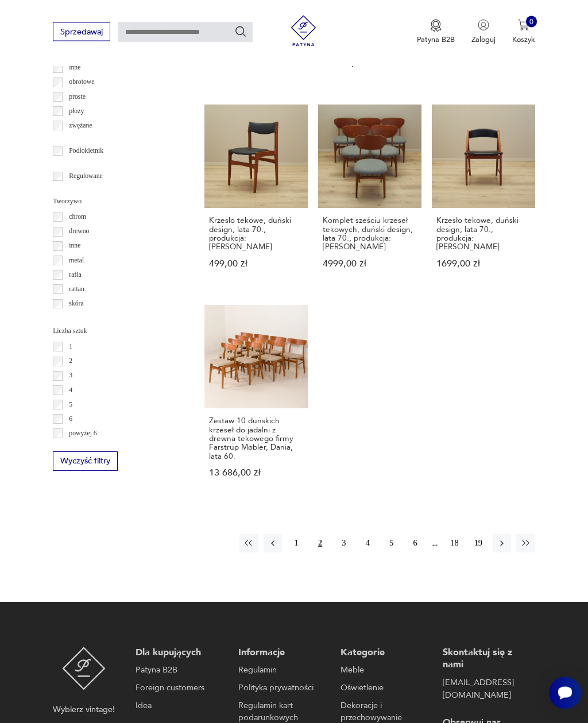 This screenshot has width=588, height=723. What do you see at coordinates (179, 654) in the screenshot?
I see `p: Dla kupujących` at bounding box center [179, 654].